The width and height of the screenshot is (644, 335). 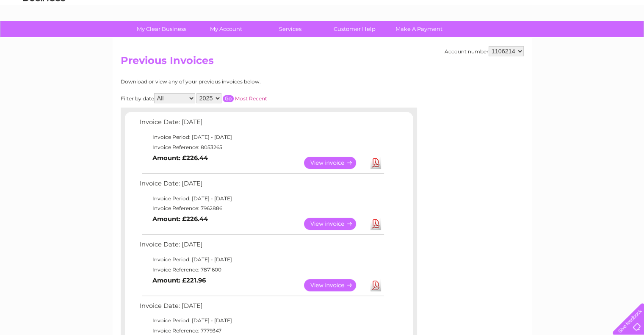 I want to click on span: 0333 014 3131, so click(x=513, y=9).